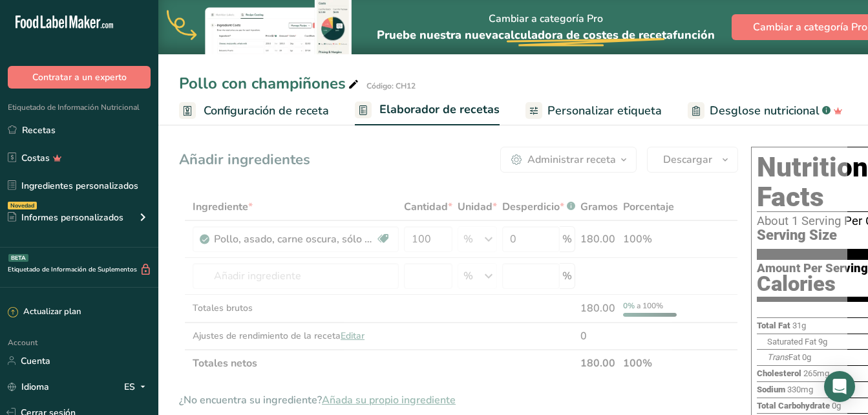 The image size is (868, 415). I want to click on div: Pollo con champiñones, so click(270, 83).